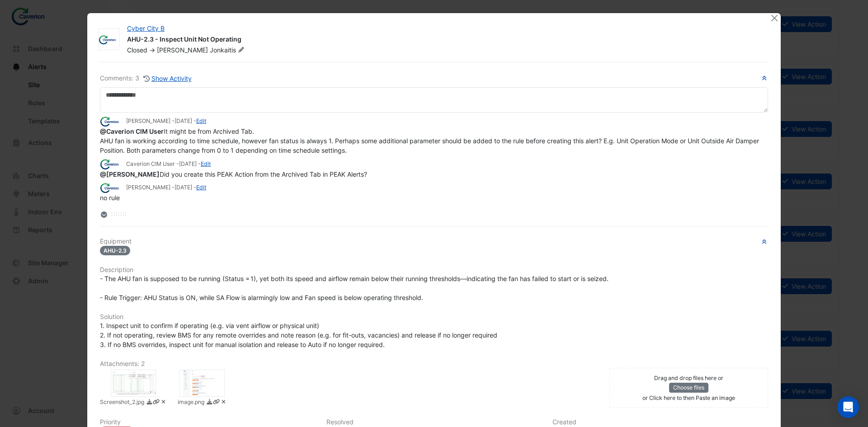 This screenshot has width=868, height=427. What do you see at coordinates (130, 174) in the screenshot?
I see `span: tomas.jonkaitis@caverion.com [Caverion]` at bounding box center [130, 174].